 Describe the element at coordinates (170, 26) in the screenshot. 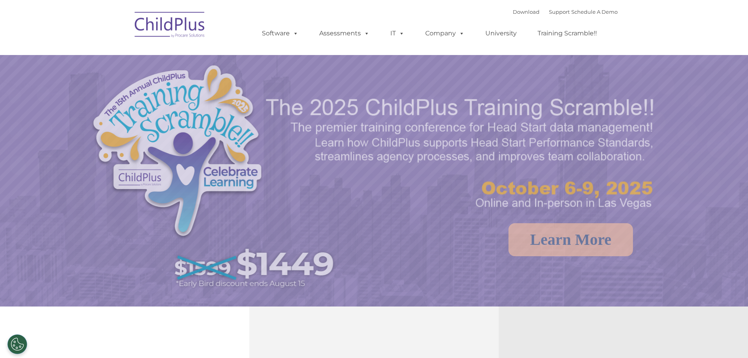

I see `img: ChildPlus by Procare Solutions` at that location.